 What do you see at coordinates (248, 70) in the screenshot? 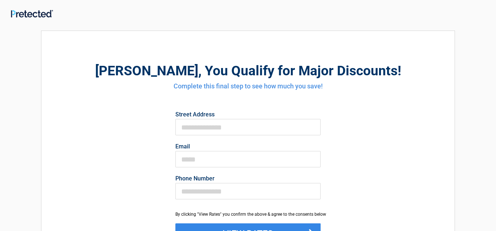
I see `h2: , You Qualify for Major Discounts!` at bounding box center [248, 70].